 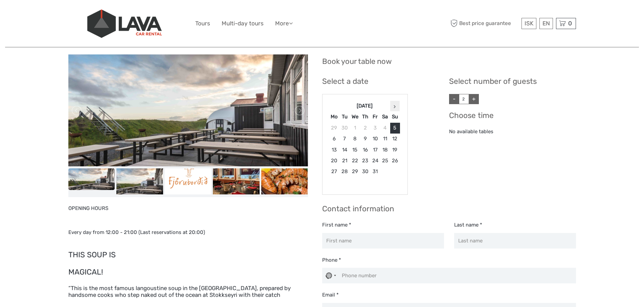 I want to click on td: 10, so click(x=375, y=139).